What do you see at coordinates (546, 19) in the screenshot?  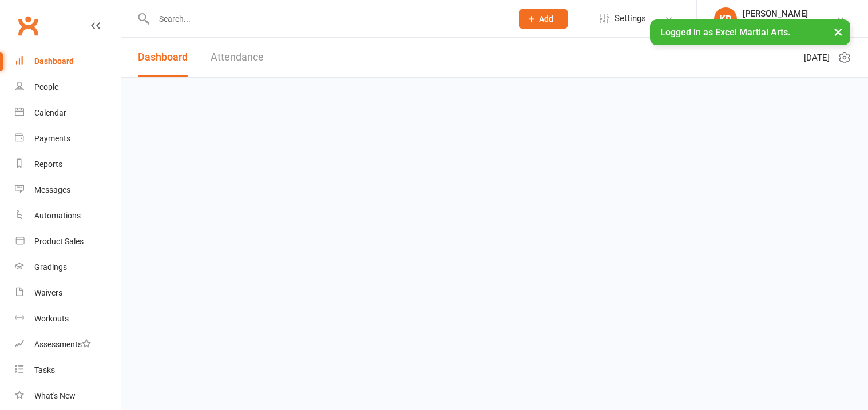 I see `span: Add` at bounding box center [546, 19].